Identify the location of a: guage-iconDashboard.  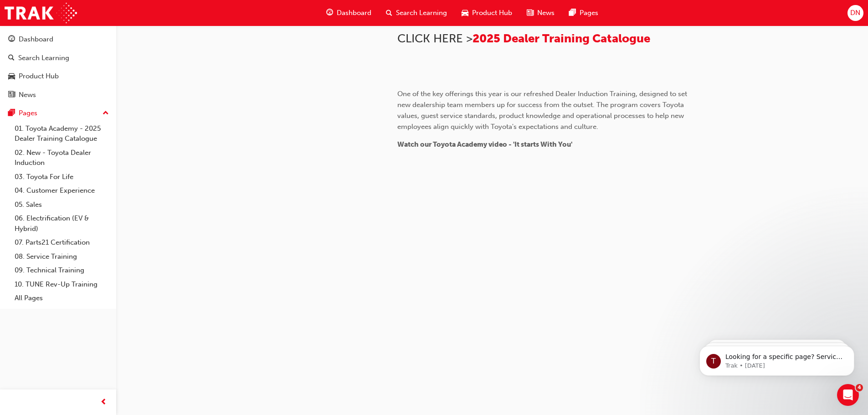
(348, 13).